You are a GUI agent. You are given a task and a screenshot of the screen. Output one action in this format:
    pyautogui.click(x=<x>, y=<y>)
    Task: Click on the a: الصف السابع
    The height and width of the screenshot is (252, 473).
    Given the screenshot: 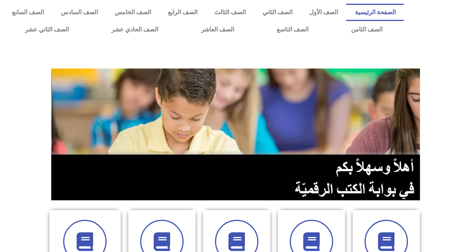 What is the action you would take?
    pyautogui.click(x=28, y=12)
    